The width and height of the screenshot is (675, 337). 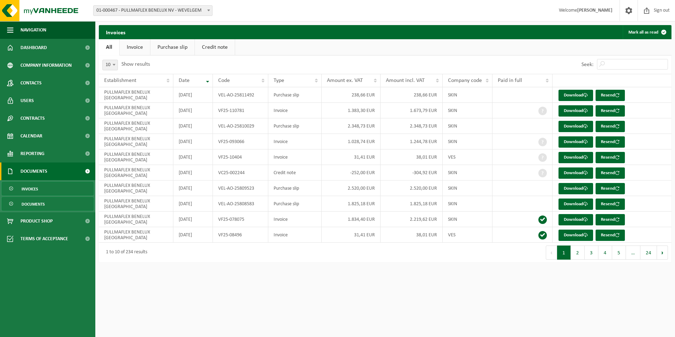 I want to click on span: Reporting, so click(x=32, y=154).